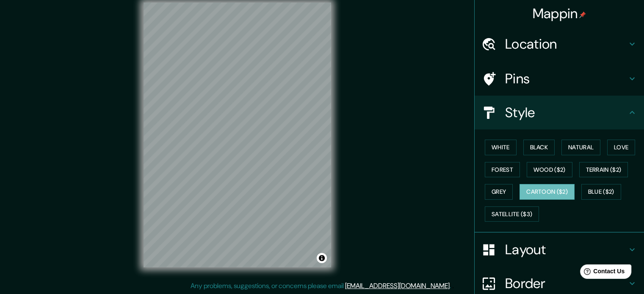 Image resolution: width=644 pixels, height=294 pixels. What do you see at coordinates (40, 10) in the screenshot?
I see `span: Contact Us` at bounding box center [40, 10].